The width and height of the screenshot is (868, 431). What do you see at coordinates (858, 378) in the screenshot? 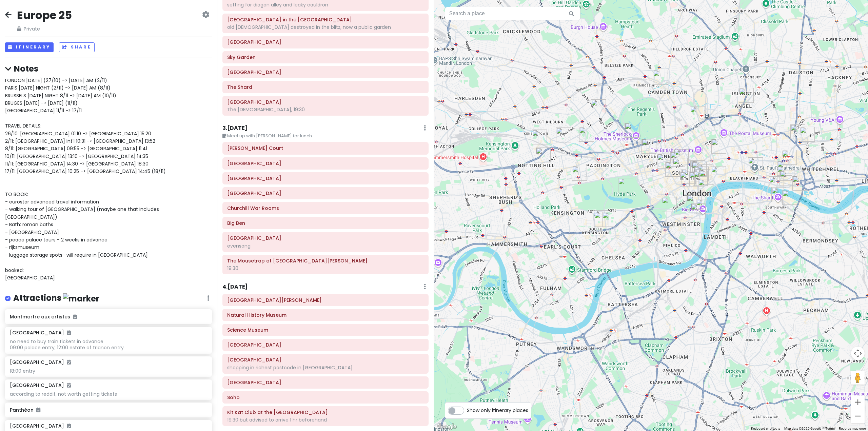
I see `button: Drag Pegman onto the map to open Street View` at bounding box center [858, 378].